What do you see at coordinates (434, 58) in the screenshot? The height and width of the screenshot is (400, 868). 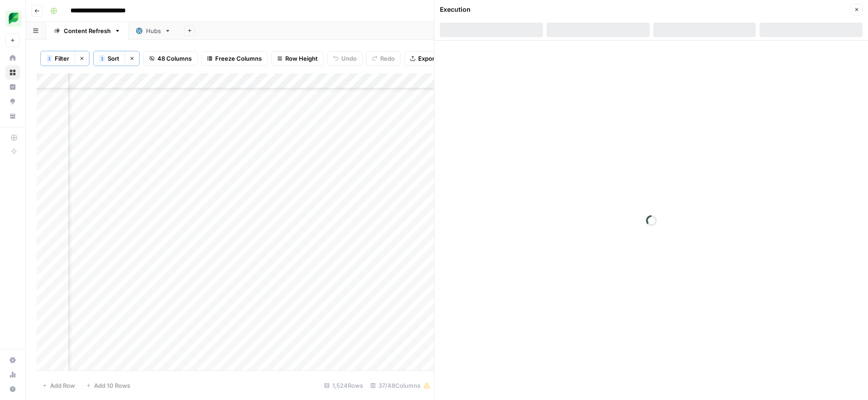 I see `span: Export CSV` at bounding box center [434, 58].